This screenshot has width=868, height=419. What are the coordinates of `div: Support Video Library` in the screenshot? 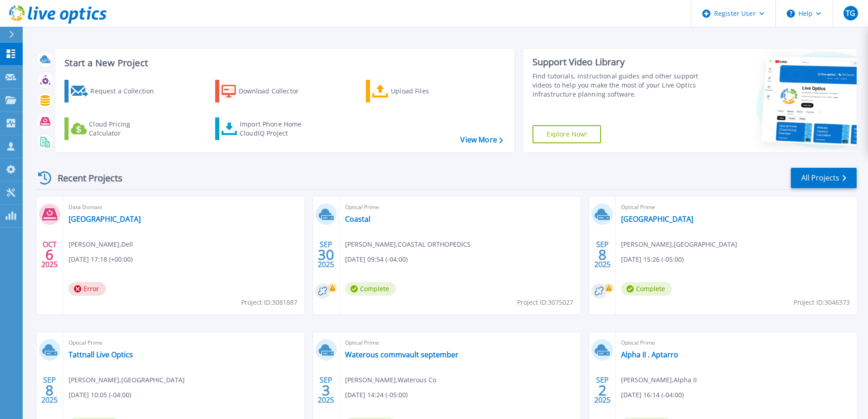 It's located at (617, 62).